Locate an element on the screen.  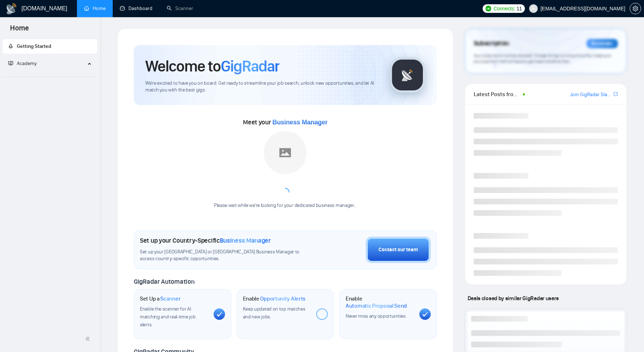
span: Deals closed by similar GigRadar users is located at coordinates (513, 298).